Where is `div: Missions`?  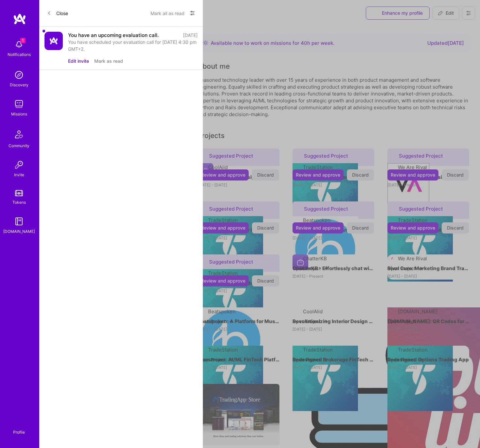
div: Missions is located at coordinates (19, 114).